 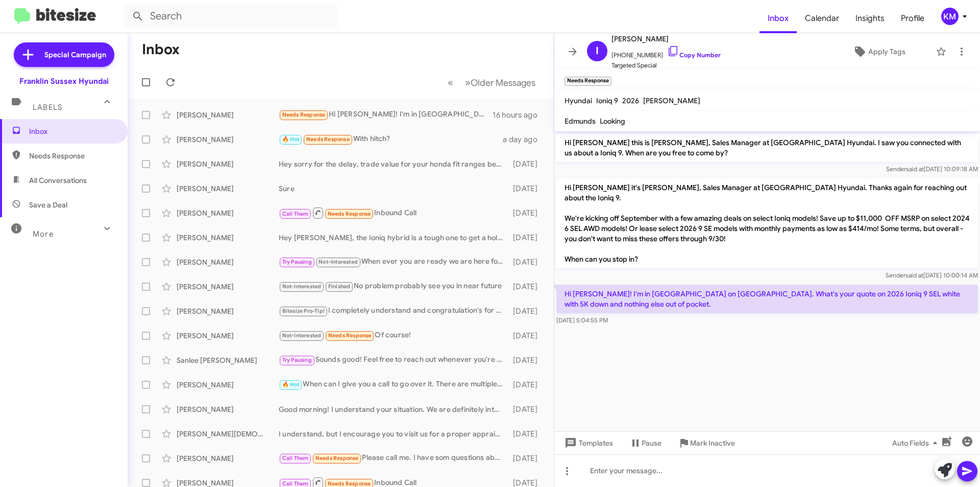 I want to click on nav: Page navigation example, so click(x=492, y=82).